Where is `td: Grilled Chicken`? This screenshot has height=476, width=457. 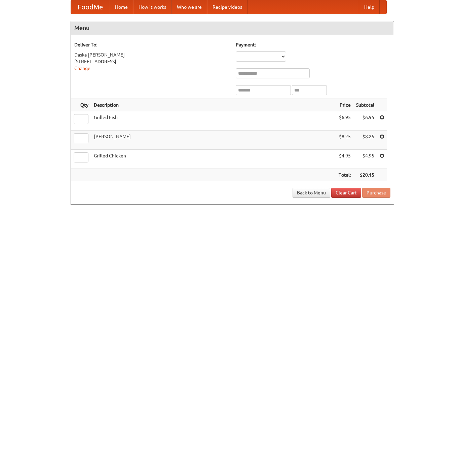
td: Grilled Chicken is located at coordinates (213, 159).